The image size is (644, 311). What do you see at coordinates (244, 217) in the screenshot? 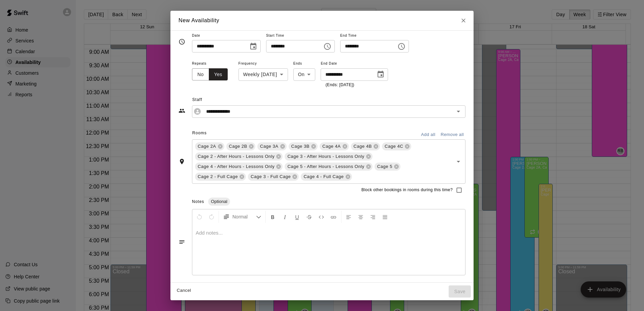
I see `span: Normal` at bounding box center [244, 217].